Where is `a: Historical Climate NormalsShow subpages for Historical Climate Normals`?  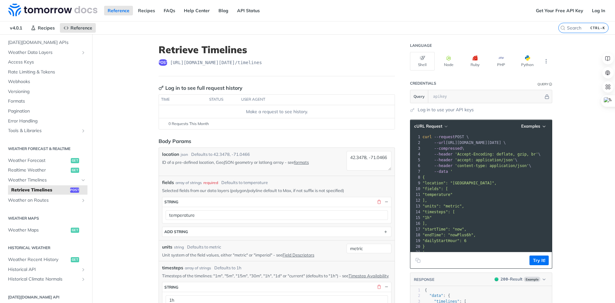 a: Historical Climate NormalsShow subpages for Historical Climate Normals is located at coordinates (46, 279).